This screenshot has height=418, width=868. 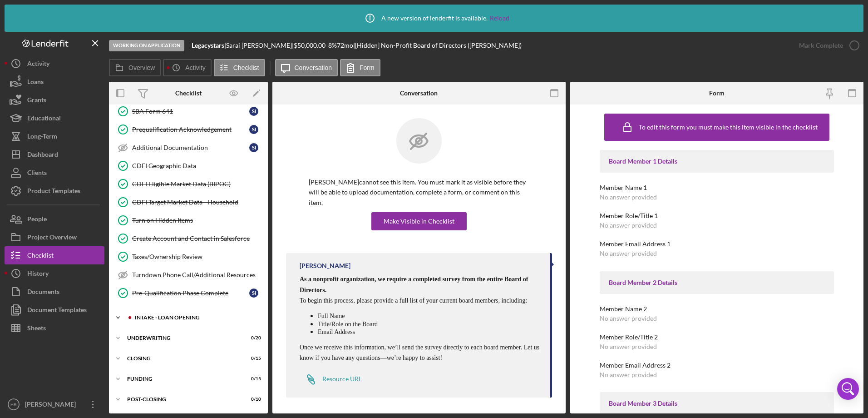 I want to click on div: Documents, so click(x=43, y=292).